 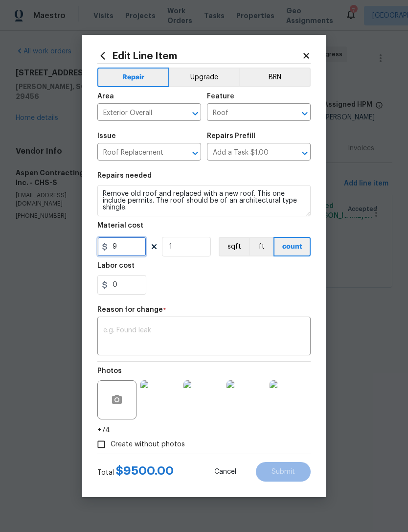 I want to click on h5: Repairs needed, so click(x=124, y=176).